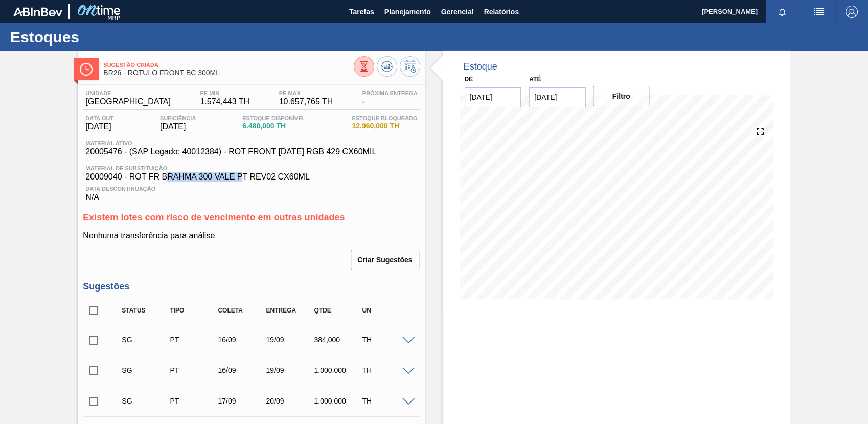 The height and width of the screenshot is (424, 868). What do you see at coordinates (251, 192) in the screenshot?
I see `div: N/A` at bounding box center [251, 192].